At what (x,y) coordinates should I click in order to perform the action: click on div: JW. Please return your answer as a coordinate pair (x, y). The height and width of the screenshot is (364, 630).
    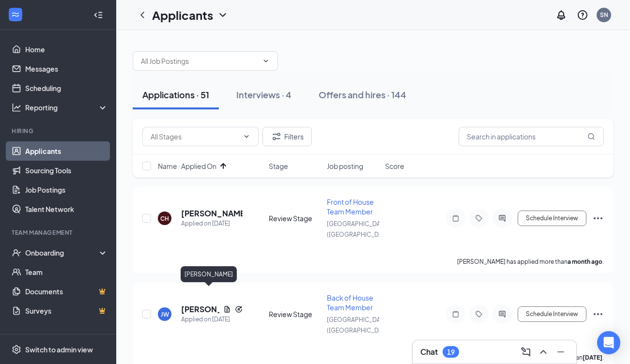
    Looking at the image, I should click on (165, 315).